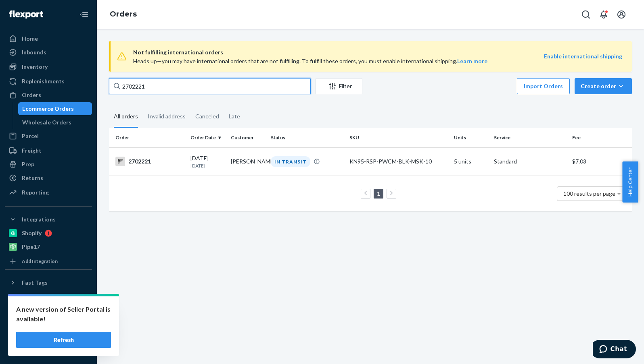 The height and width of the screenshot is (364, 644). What do you see at coordinates (307, 138) in the screenshot?
I see `th: Status` at bounding box center [307, 138].